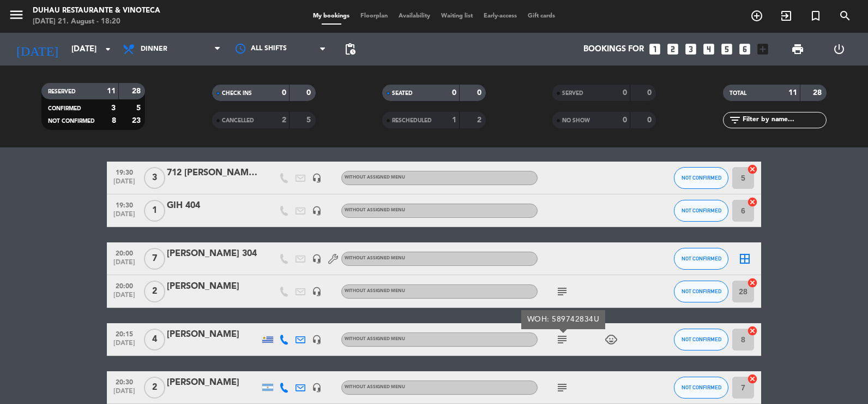 The height and width of the screenshot is (404, 868). I want to click on i: arrow_drop_down, so click(108, 49).